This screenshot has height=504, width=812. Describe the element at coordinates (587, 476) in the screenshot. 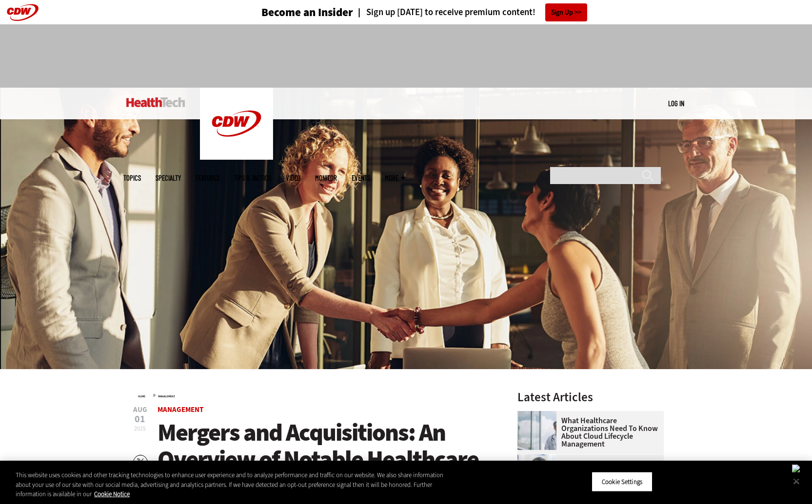

I see `a: Connected Workstations: Transforming Fleet Management and Patient Care` at that location.